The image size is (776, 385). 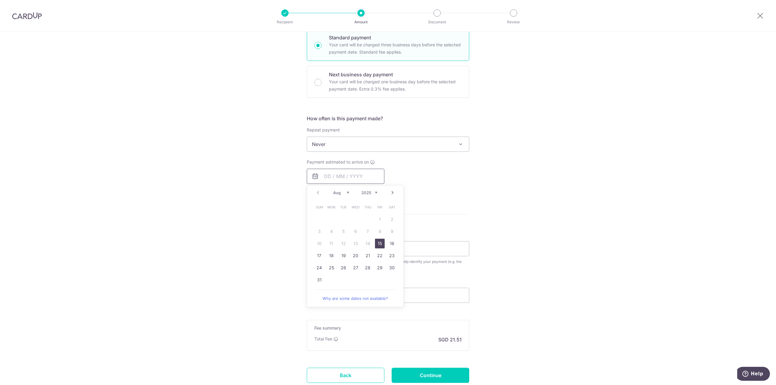 What do you see at coordinates (319, 256) in the screenshot?
I see `a: 17` at bounding box center [319, 256].